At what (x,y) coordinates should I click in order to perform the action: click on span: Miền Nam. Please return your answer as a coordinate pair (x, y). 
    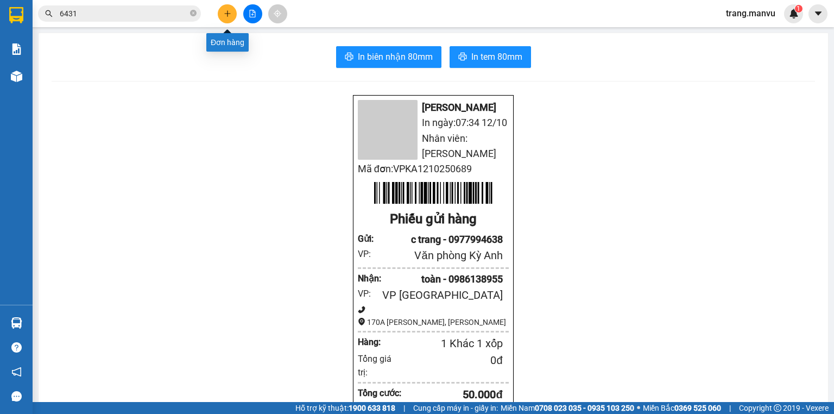
    Looking at the image, I should click on (567, 408).